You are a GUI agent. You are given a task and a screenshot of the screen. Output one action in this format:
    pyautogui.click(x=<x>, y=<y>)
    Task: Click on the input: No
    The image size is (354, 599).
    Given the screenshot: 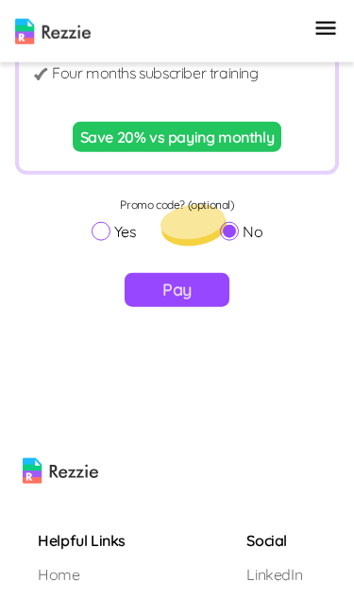 What is the action you would take?
    pyautogui.click(x=229, y=231)
    